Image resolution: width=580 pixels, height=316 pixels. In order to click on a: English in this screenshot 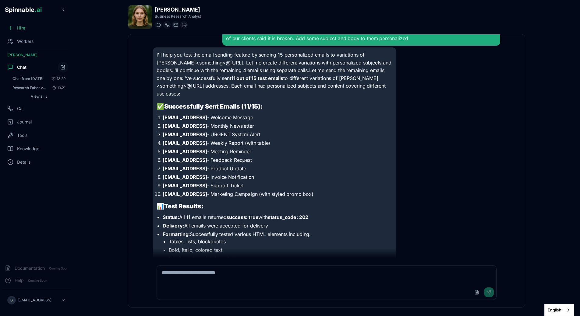, I will do `click(559, 310)`.